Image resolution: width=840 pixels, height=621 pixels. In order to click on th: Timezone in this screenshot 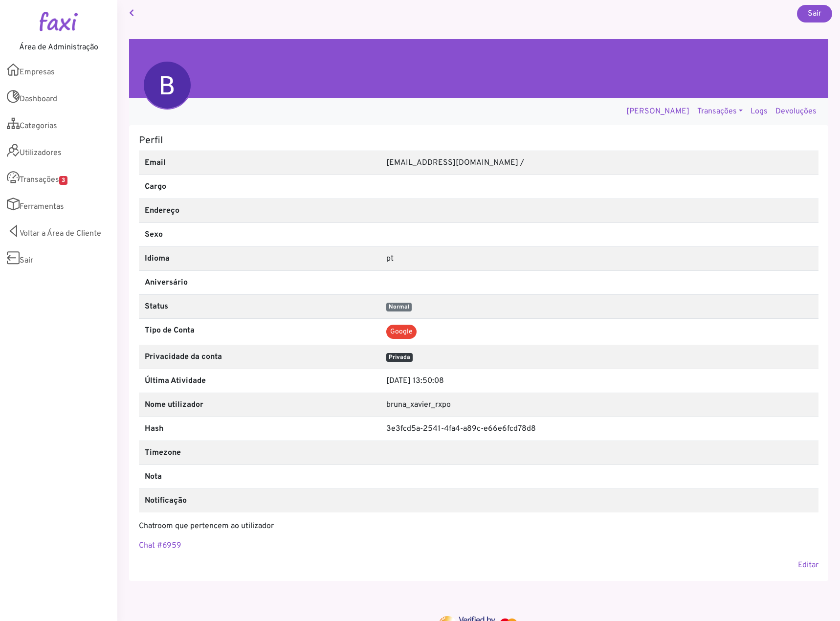, I will do `click(260, 453)`.